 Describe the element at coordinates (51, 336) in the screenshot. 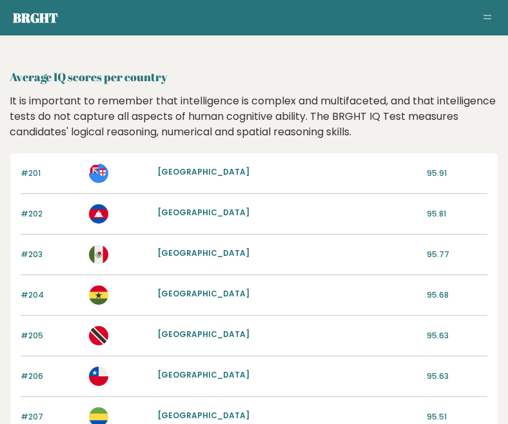

I see `p: #205` at that location.